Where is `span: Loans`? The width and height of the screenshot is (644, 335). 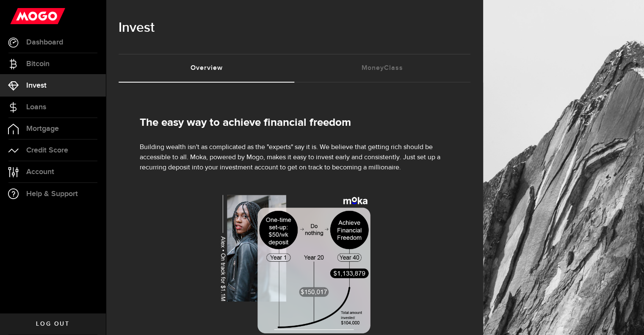 span: Loans is located at coordinates (36, 107).